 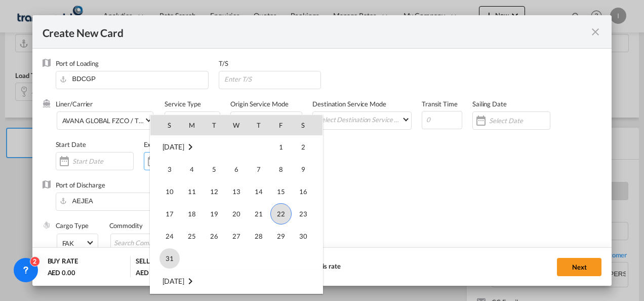 What do you see at coordinates (214, 214) in the screenshot?
I see `td: Tuesday August 19 2025` at bounding box center [214, 214].